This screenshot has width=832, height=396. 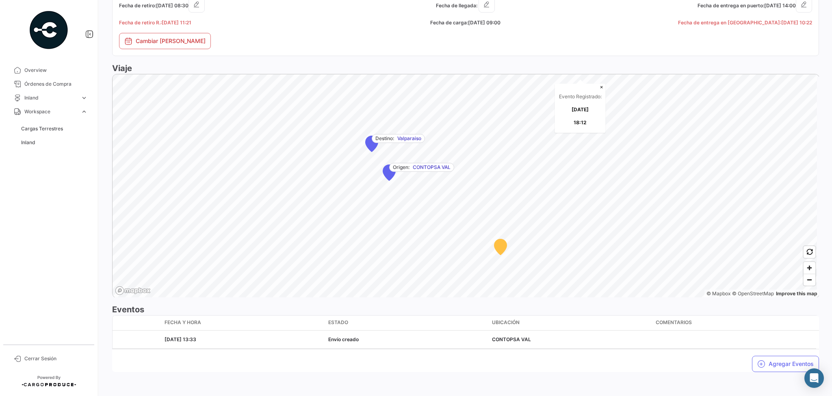 I want to click on span: Cargas Terrestres, so click(x=42, y=129).